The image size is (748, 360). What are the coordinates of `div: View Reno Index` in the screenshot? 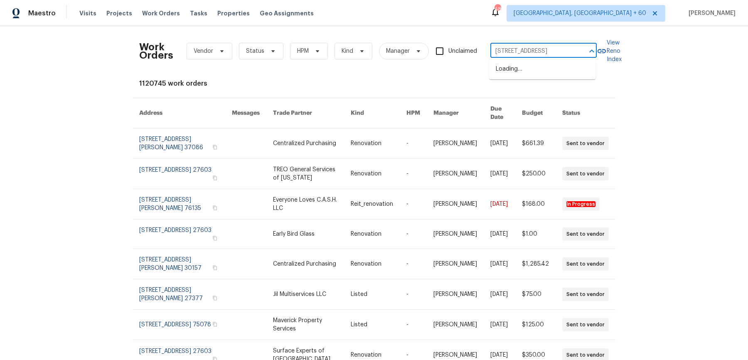 It's located at (609, 51).